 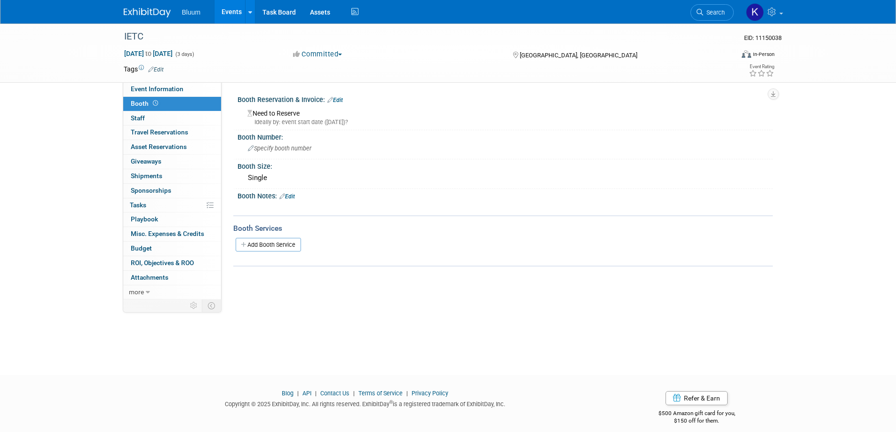 What do you see at coordinates (505, 116) in the screenshot?
I see `div: Need to Reserve` at bounding box center [505, 116].